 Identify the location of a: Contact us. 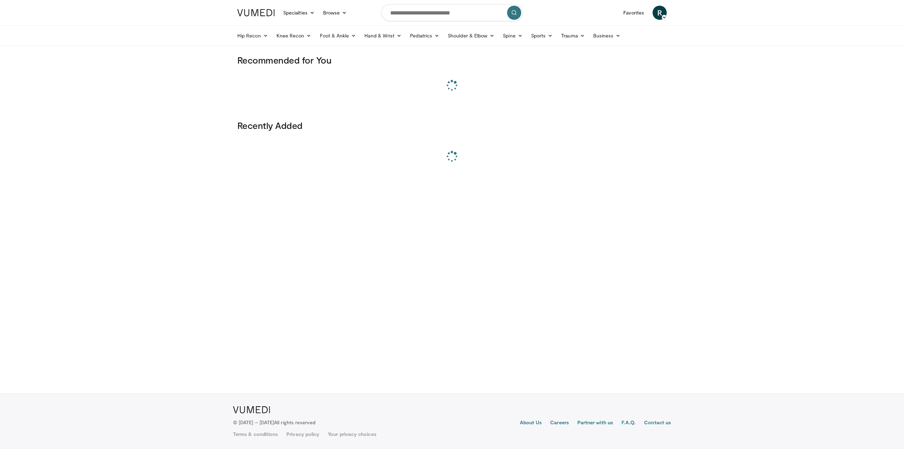
(658, 423).